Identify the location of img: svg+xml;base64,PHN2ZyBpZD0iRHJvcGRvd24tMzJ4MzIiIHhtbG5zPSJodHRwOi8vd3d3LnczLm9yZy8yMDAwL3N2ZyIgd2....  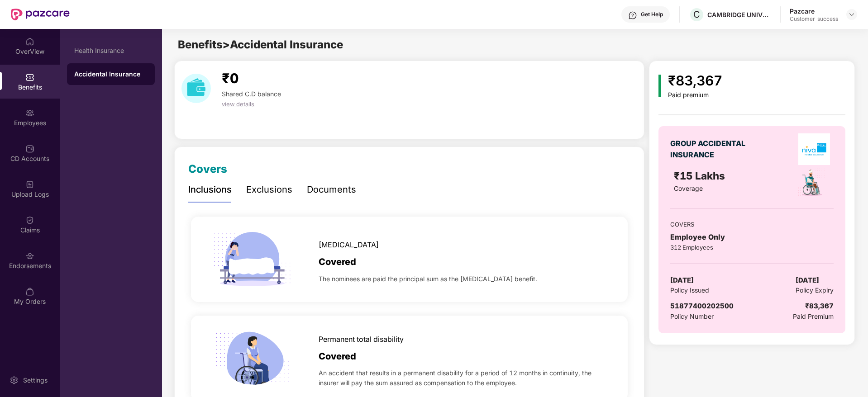
(852, 15).